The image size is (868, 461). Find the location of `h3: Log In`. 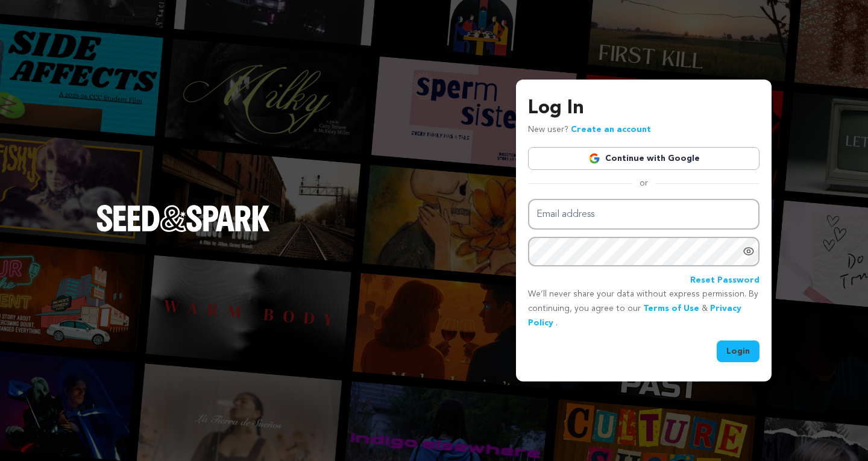

h3: Log In is located at coordinates (644, 109).